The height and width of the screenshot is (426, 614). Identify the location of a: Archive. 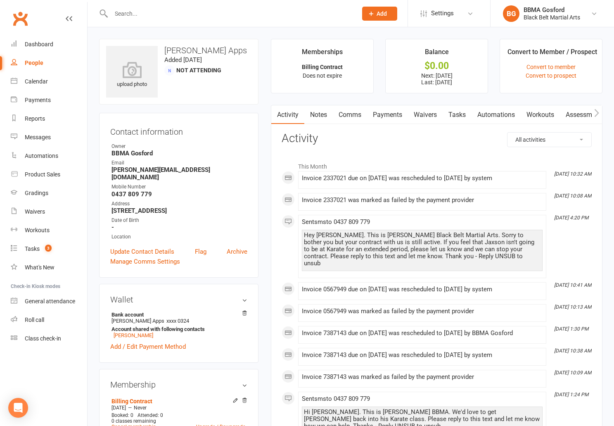
(237, 251).